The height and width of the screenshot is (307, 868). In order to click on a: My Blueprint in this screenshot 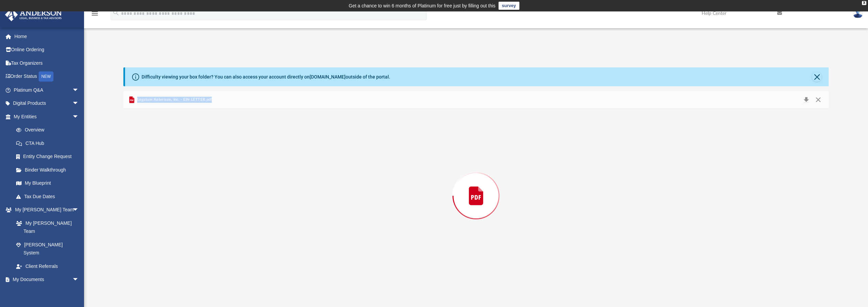, I will do `click(47, 183)`.